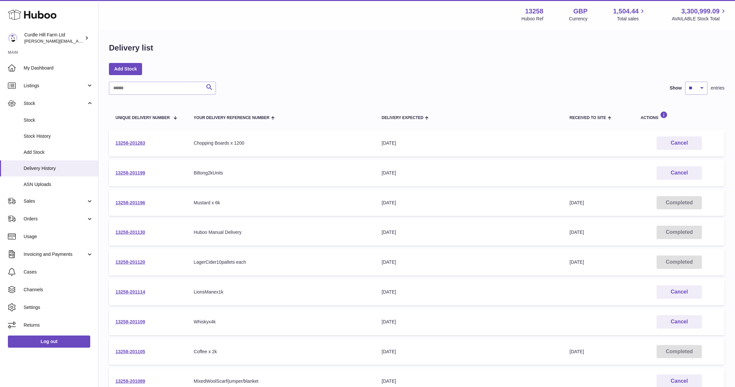 This screenshot has width=735, height=387. I want to click on a: Log out, so click(49, 342).